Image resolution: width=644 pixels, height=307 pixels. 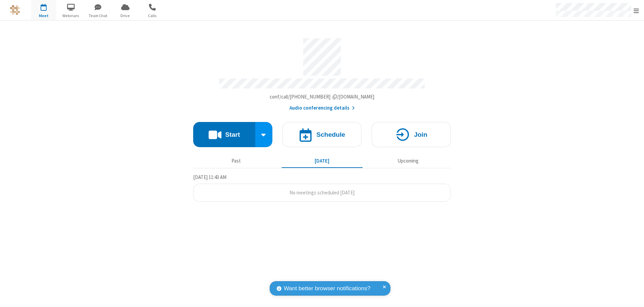 What do you see at coordinates (236, 161) in the screenshot?
I see `button: Past` at bounding box center [236, 161].